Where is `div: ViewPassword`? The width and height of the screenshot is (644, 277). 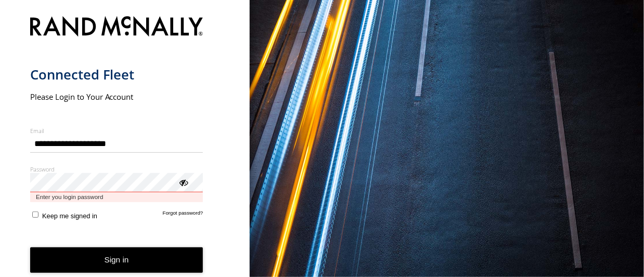 div: ViewPassword is located at coordinates (183, 182).